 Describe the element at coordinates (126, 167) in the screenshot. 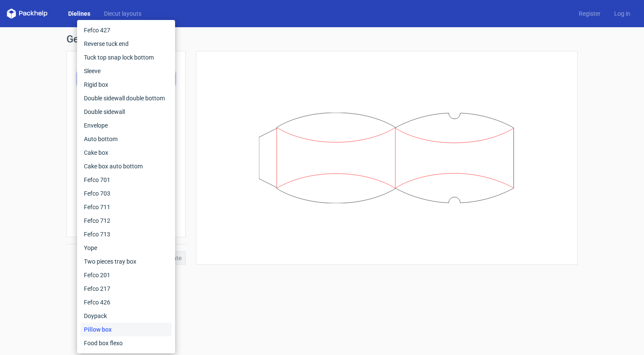

I see `div: Cake box auto bottom` at that location.